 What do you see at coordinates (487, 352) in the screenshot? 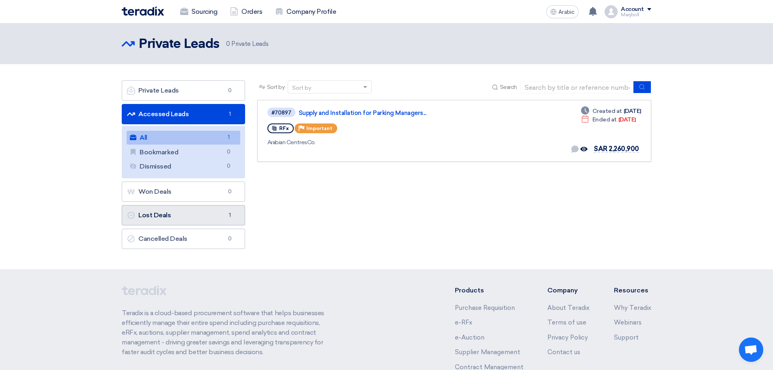
I see `a: Supplier Management` at bounding box center [487, 352].